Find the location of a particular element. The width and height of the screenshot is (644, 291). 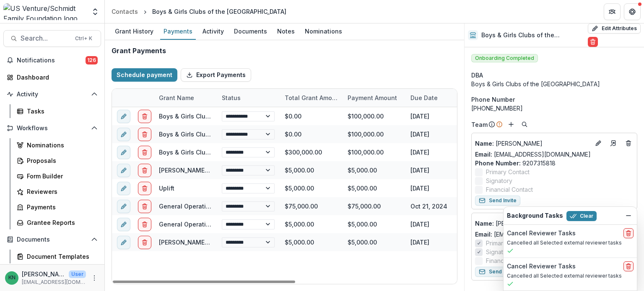

button: Clear is located at coordinates (581, 216).